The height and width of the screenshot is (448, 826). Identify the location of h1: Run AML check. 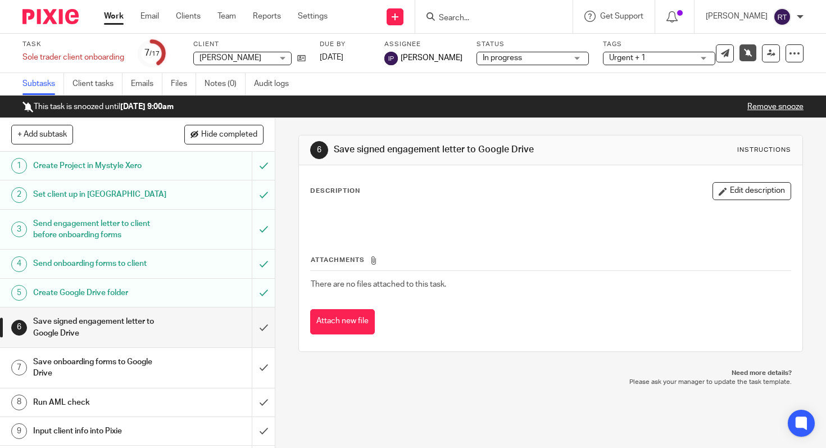
(102, 403).